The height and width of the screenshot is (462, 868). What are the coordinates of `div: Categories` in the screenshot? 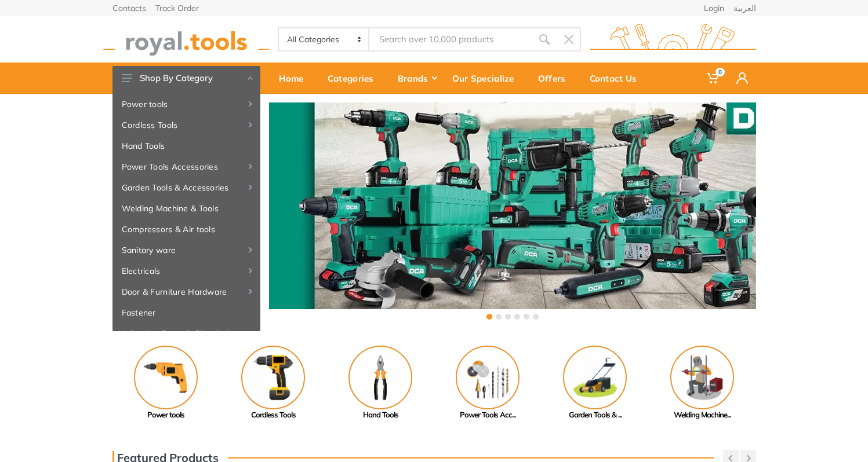 It's located at (354, 78).